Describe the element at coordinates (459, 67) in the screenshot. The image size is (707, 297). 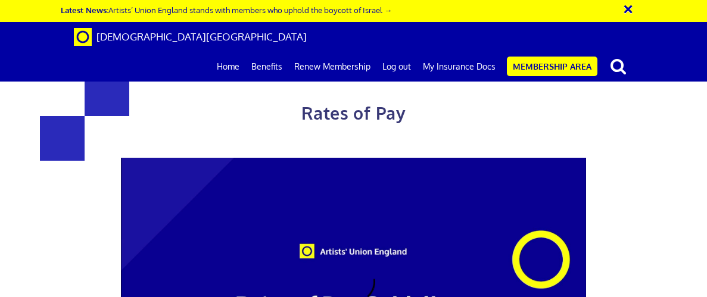
I see `a: My Insurance Docs` at that location.